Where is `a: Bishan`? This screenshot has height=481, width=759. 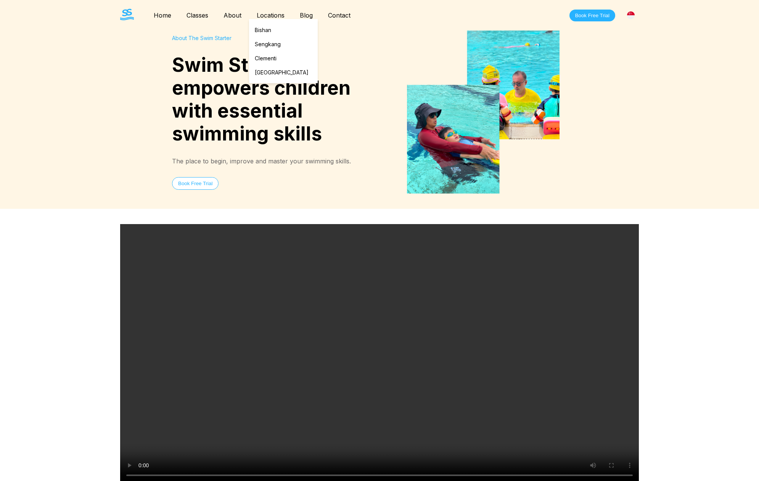 a: Bishan is located at coordinates (283, 30).